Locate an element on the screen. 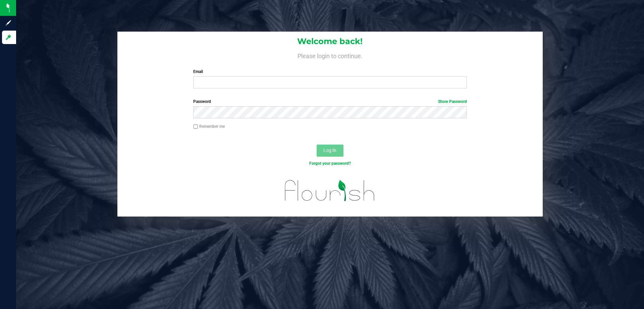 The width and height of the screenshot is (644, 309). inline-svg: Log in is located at coordinates (9, 37).